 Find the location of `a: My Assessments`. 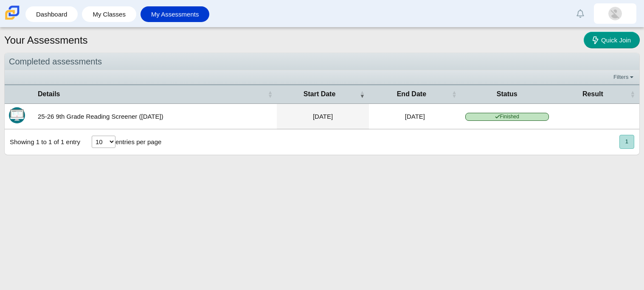

a: My Assessments is located at coordinates (175, 14).